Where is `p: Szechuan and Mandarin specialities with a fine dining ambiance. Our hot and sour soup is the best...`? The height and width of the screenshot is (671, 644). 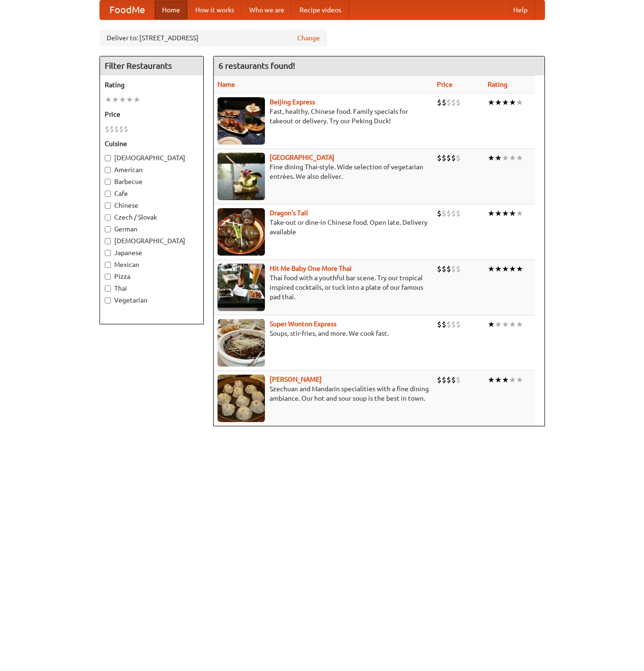 p: Szechuan and Mandarin specialities with a fine dining ambiance. Our hot and sour soup is the best... is located at coordinates (324, 394).